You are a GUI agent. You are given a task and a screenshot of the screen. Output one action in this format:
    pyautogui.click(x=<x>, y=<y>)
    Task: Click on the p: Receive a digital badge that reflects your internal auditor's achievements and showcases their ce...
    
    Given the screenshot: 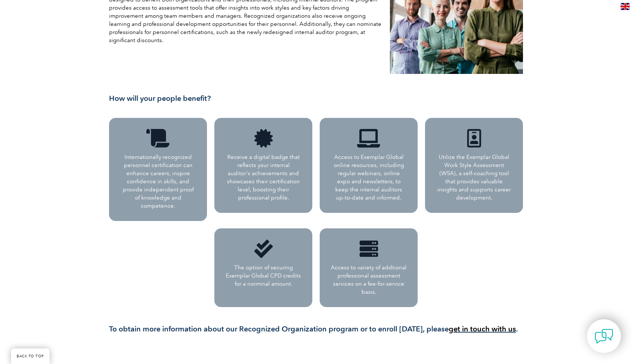 What is the action you would take?
    pyautogui.click(x=263, y=177)
    